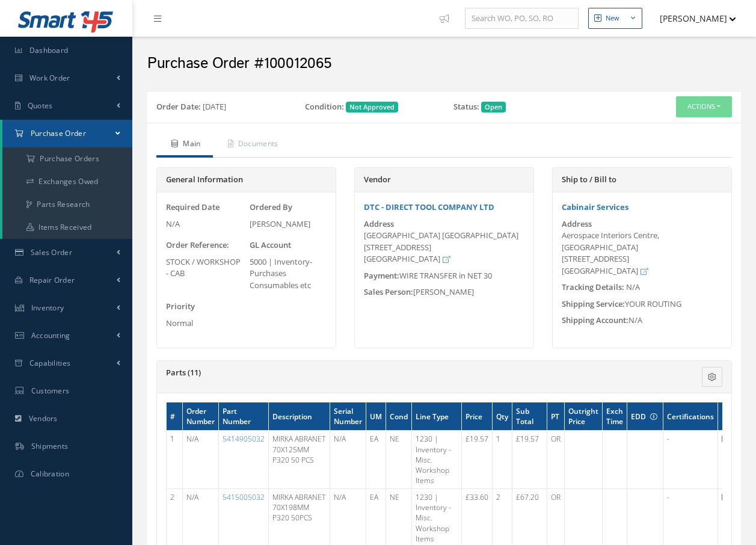 The image size is (756, 545). What do you see at coordinates (52, 280) in the screenshot?
I see `span: Repair Order` at bounding box center [52, 280].